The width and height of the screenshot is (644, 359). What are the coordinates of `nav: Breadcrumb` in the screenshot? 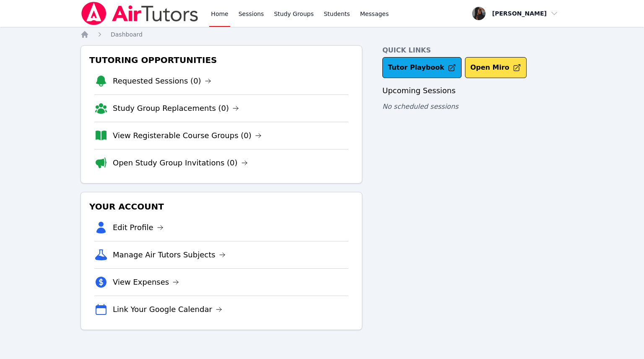 It's located at (322, 35).